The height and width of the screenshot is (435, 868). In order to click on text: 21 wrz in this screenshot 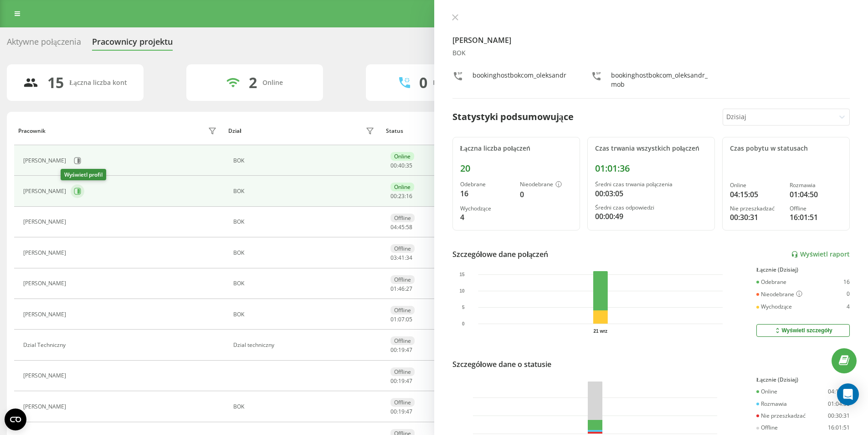, I will do `click(600, 330)`.